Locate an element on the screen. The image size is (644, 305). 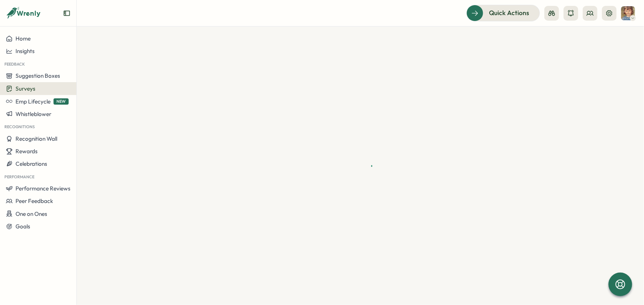
span: Suggestion Boxes is located at coordinates (38, 75).